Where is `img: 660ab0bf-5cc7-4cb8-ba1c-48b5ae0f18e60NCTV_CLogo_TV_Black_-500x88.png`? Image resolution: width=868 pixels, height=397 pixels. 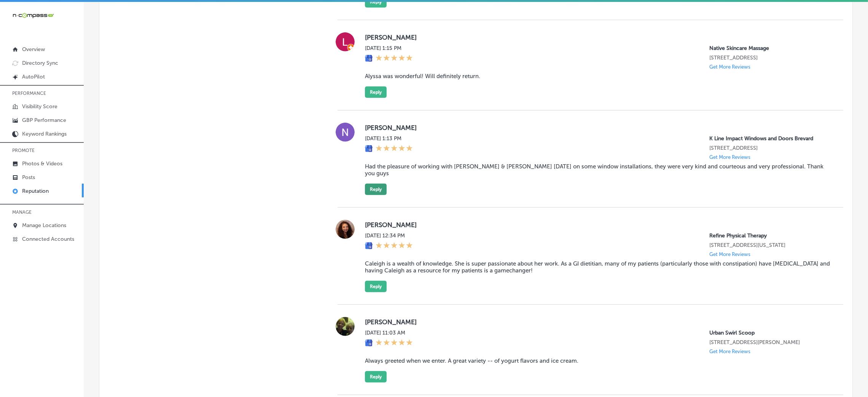 img: 660ab0bf-5cc7-4cb8-ba1c-48b5ae0f18e60NCTV_CLogo_TV_Black_-500x88.png is located at coordinates (33, 16).